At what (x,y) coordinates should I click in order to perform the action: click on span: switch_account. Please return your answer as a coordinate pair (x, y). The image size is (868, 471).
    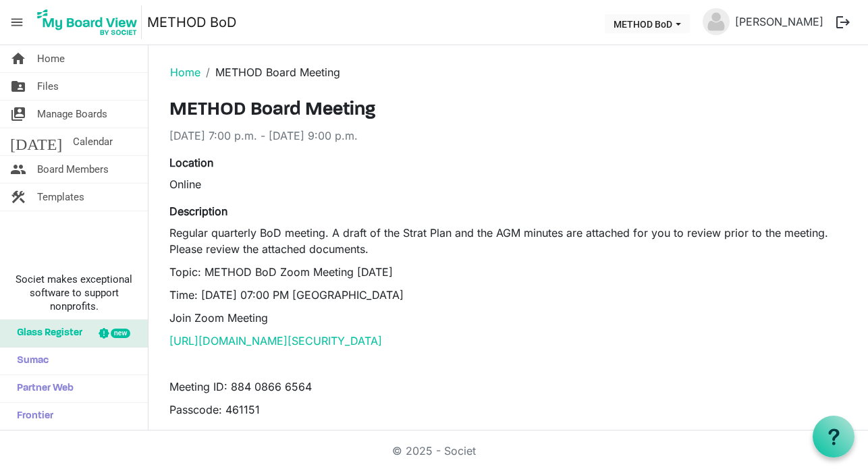
    Looking at the image, I should click on (18, 114).